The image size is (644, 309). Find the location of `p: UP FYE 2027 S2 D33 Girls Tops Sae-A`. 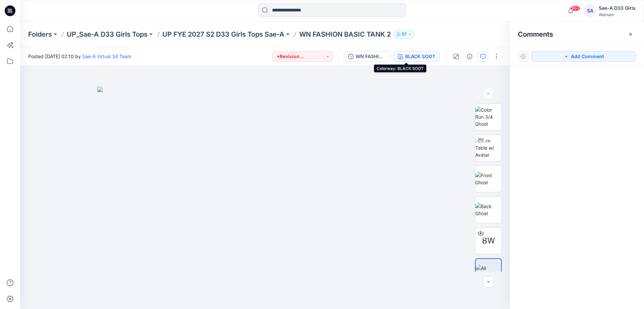

p: UP FYE 2027 S2 D33 Girls Tops Sae-A is located at coordinates (223, 34).